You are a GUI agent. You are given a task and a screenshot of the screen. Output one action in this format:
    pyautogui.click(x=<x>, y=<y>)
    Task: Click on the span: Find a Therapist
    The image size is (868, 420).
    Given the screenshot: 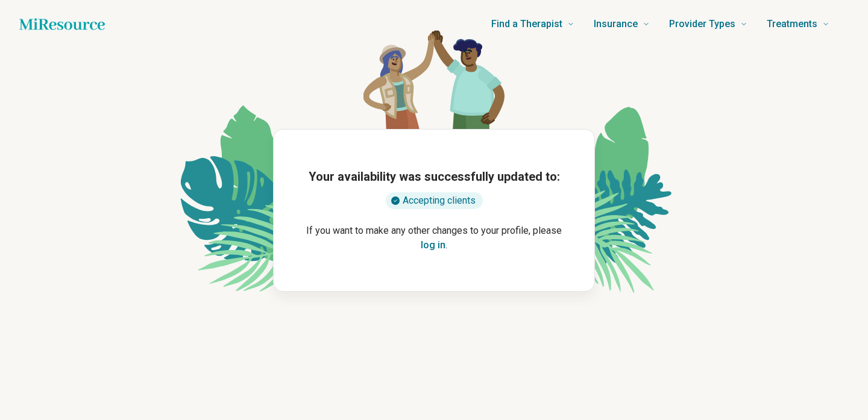 What is the action you would take?
    pyautogui.click(x=526, y=24)
    